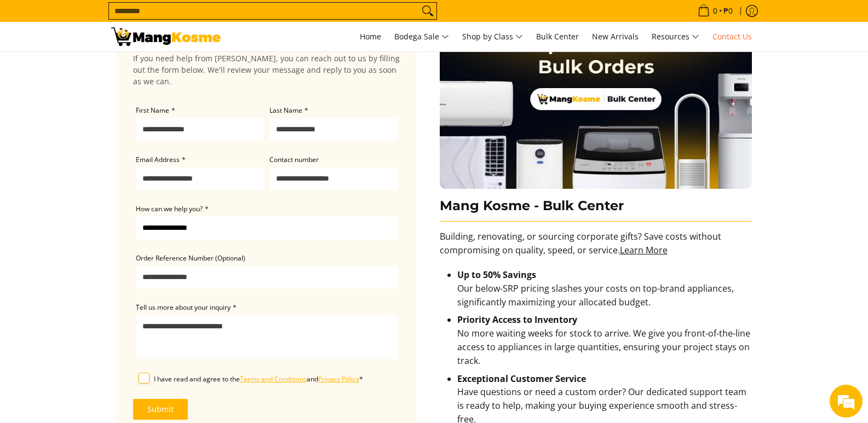 This screenshot has height=423, width=868. I want to click on a: Shop by Class, so click(493, 37).